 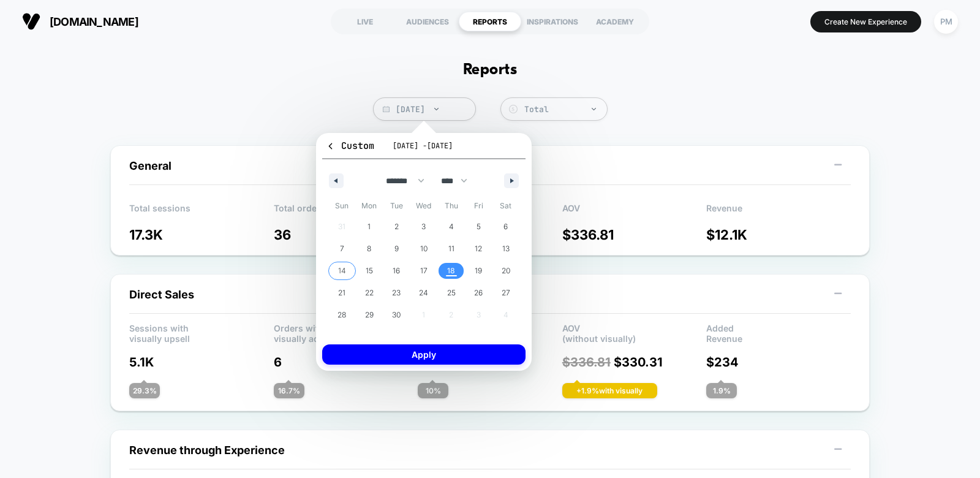 I want to click on span: 2, so click(x=397, y=227).